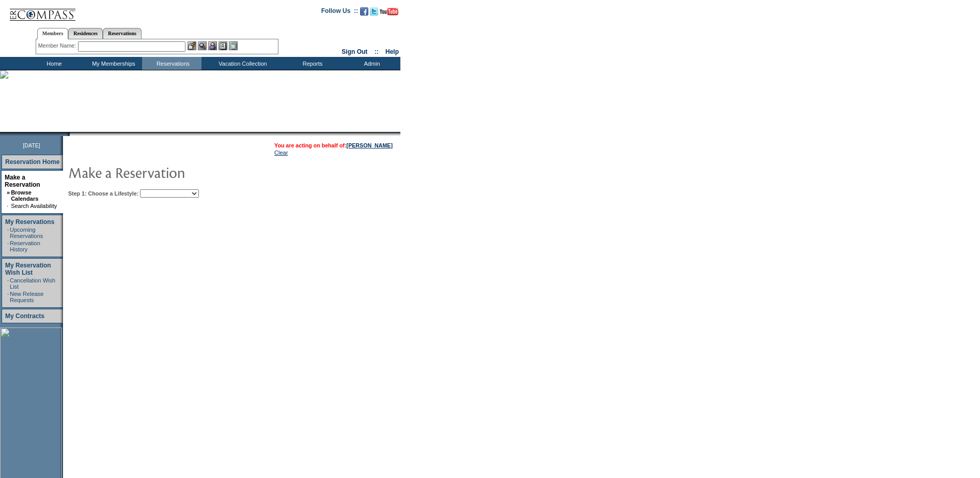 The width and height of the screenshot is (980, 478). Describe the element at coordinates (192, 45) in the screenshot. I see `img: b_edit.gif` at that location.